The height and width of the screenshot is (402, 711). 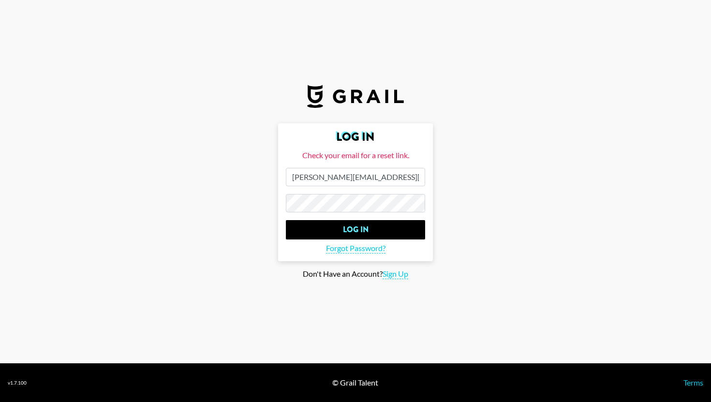 What do you see at coordinates (355, 382) in the screenshot?
I see `div: © Grail Talent` at bounding box center [355, 382].